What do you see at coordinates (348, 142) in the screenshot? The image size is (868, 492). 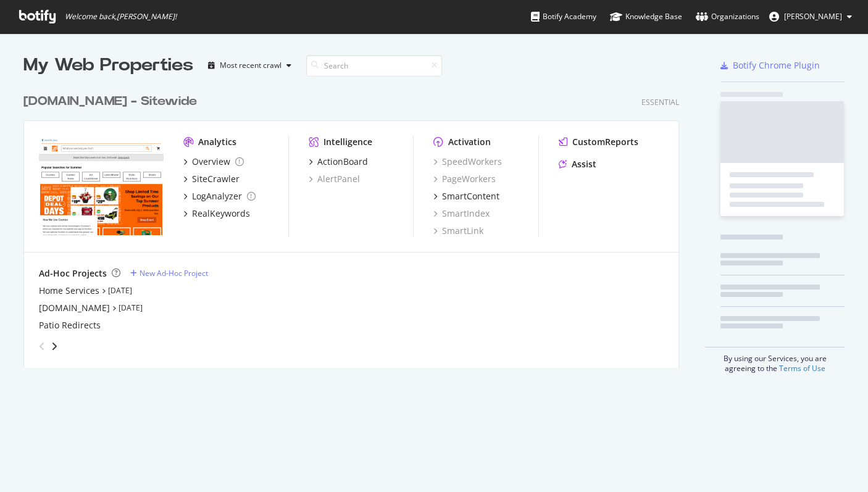 I see `div: Intelligence` at bounding box center [348, 142].